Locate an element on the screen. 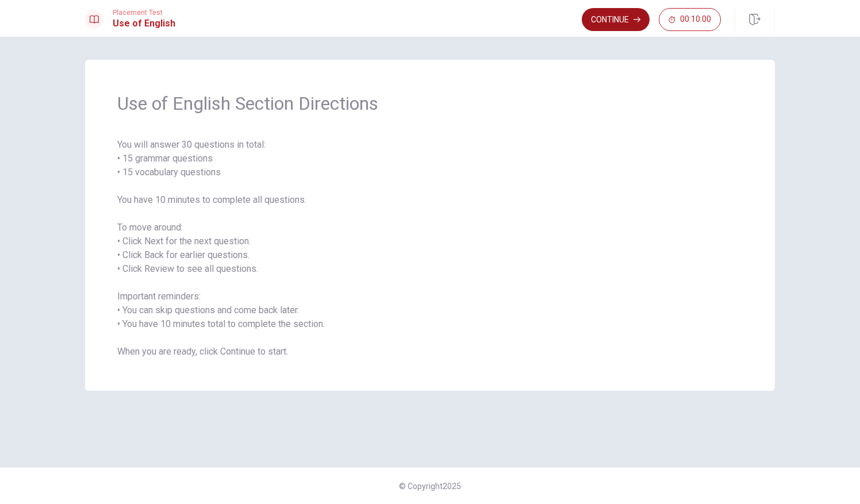  span: Use of English Section Directions is located at coordinates (430, 104).